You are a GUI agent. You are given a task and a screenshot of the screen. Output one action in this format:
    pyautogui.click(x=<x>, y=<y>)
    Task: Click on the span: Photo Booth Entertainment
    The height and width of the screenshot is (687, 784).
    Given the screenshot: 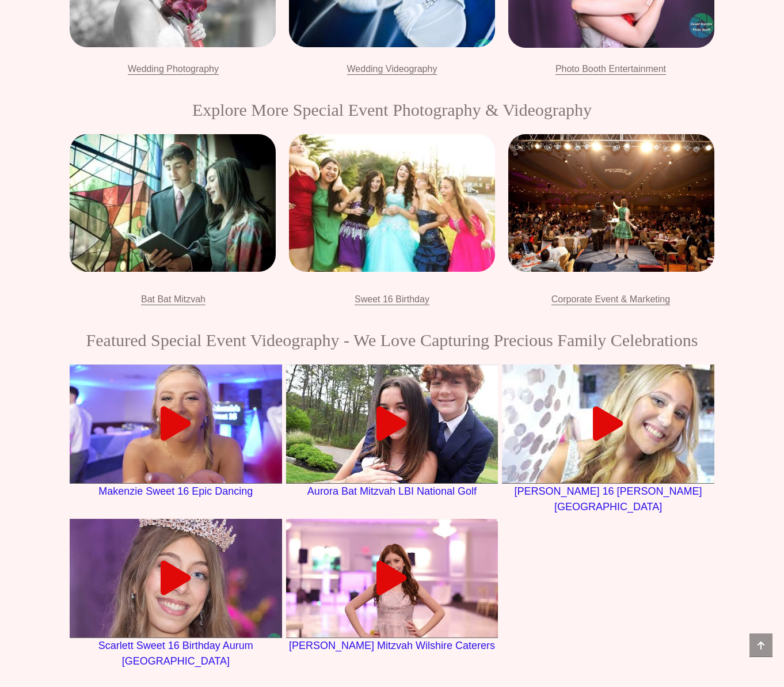 What is the action you would take?
    pyautogui.click(x=611, y=69)
    